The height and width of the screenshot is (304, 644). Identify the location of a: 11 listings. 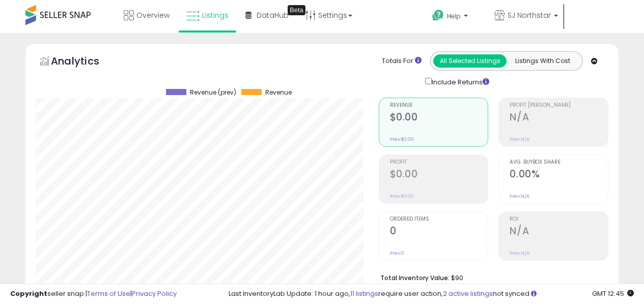
(364, 293).